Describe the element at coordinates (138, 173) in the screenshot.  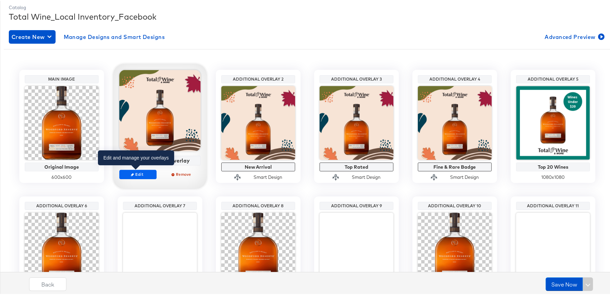
I see `span: Edit` at that location.